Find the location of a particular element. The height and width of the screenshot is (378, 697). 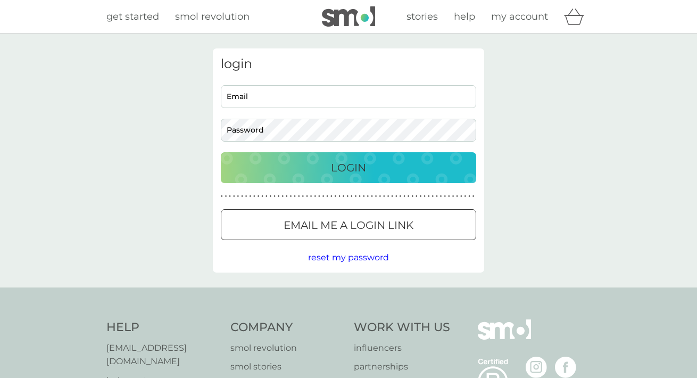

h3: login is located at coordinates (349, 64).